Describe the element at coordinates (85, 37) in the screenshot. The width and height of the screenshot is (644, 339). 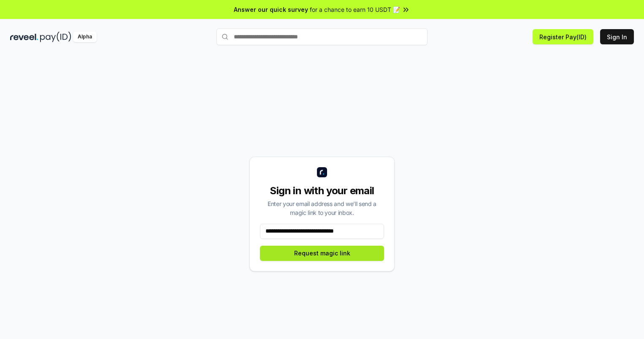
I see `div: Alpha` at that location.